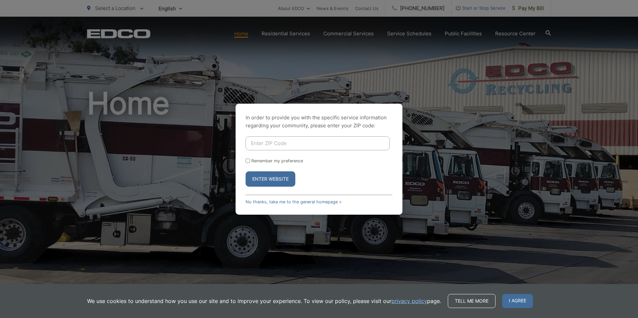 The height and width of the screenshot is (318, 638). What do you see at coordinates (471, 301) in the screenshot?
I see `a: Tell me more` at bounding box center [471, 301].